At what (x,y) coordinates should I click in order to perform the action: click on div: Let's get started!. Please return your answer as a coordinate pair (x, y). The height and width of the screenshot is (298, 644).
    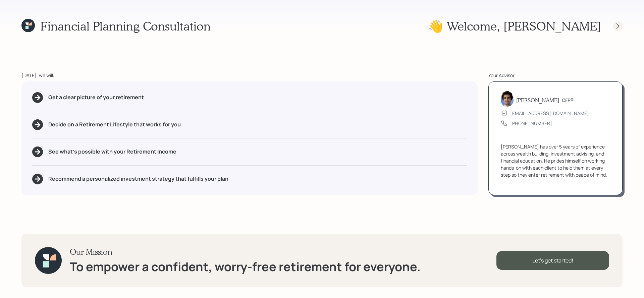
    Looking at the image, I should click on (553, 260).